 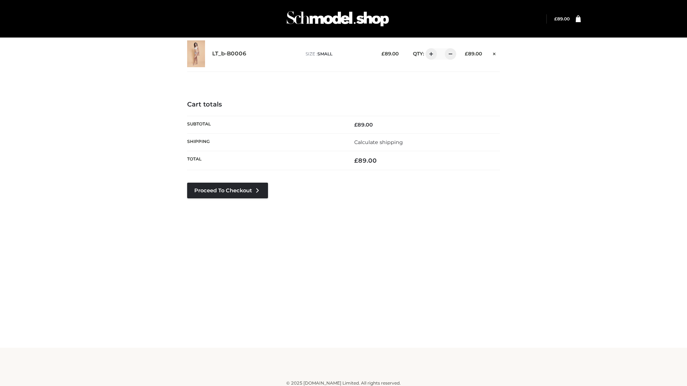 I want to click on a: Remove this item, so click(x=494, y=53).